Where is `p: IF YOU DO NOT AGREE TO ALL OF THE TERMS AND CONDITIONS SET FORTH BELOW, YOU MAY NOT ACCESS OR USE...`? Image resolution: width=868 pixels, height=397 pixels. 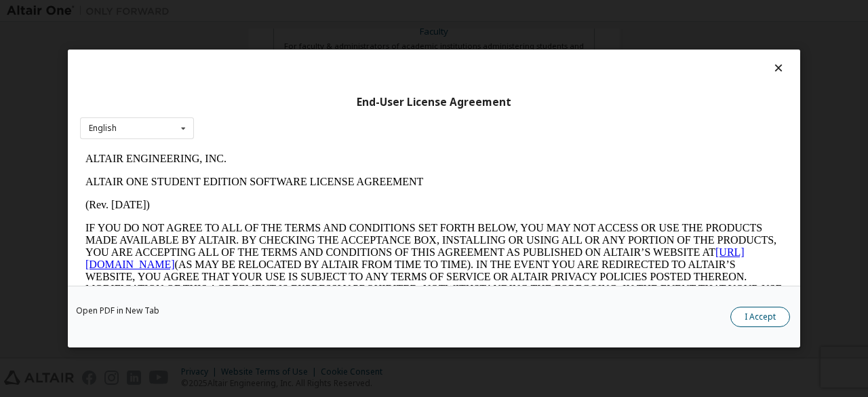
p: IF YOU DO NOT AGREE TO ALL OF THE TERMS AND CONDITIONS SET FORTH BELOW, YOU MAY NOT ACCESS OR USE... is located at coordinates (353, 124).